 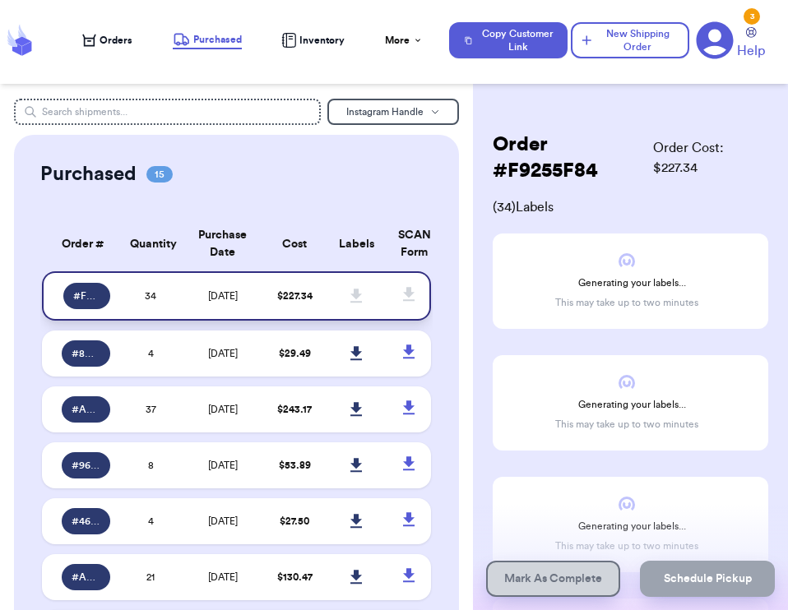 I want to click on span: 8, so click(x=150, y=465).